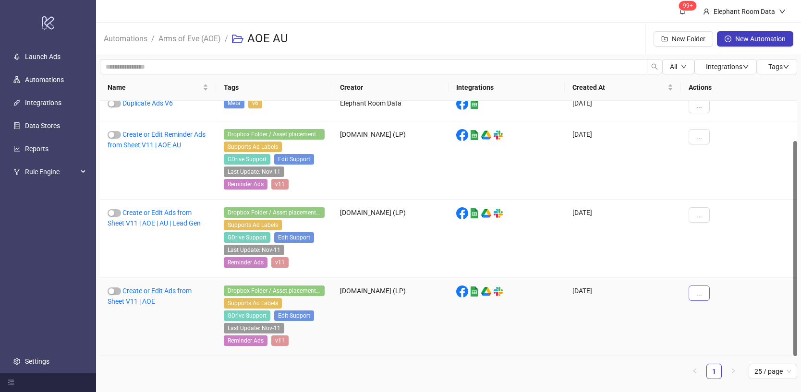  What do you see at coordinates (733, 372) in the screenshot?
I see `li: Next Page` at bounding box center [733, 372].